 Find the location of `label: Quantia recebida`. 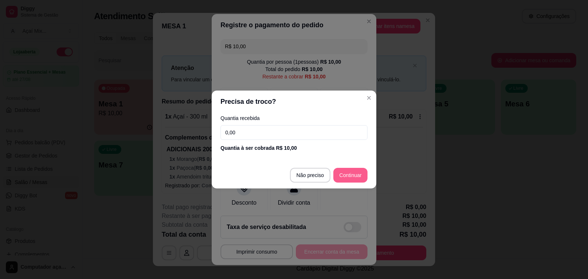

label: Quantia recebida is located at coordinates (294, 118).